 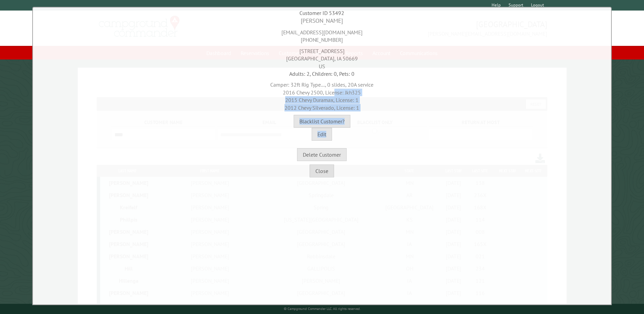 What do you see at coordinates (322, 134) in the screenshot?
I see `button: Edit` at bounding box center [322, 134].